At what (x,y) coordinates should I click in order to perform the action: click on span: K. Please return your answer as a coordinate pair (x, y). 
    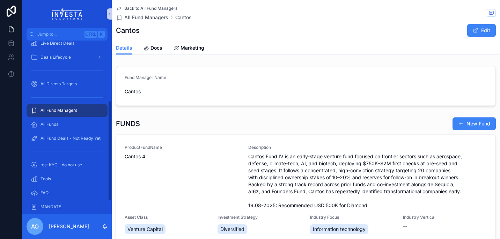
    Looking at the image, I should click on (101, 34).